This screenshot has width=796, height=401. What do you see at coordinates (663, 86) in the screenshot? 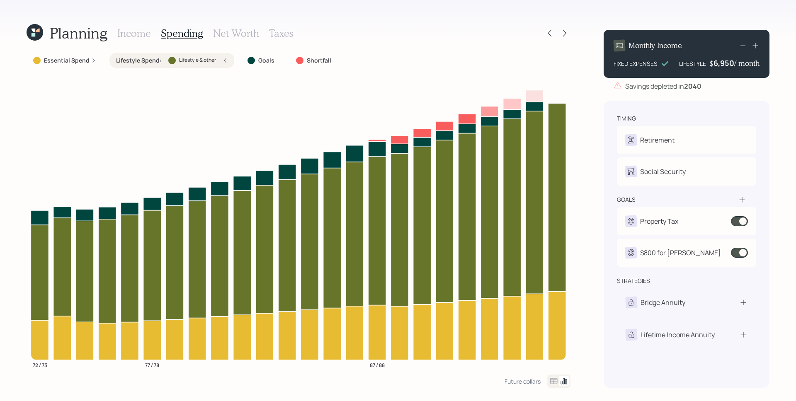
I see `div: Savings depleted in` at bounding box center [663, 86].